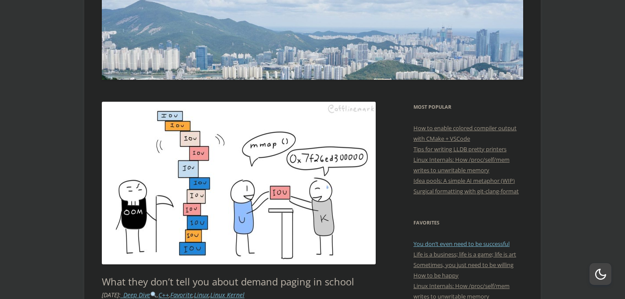 Image resolution: width=625 pixels, height=299 pixels. I want to click on a: Surgical formatting with git-clang-format, so click(466, 191).